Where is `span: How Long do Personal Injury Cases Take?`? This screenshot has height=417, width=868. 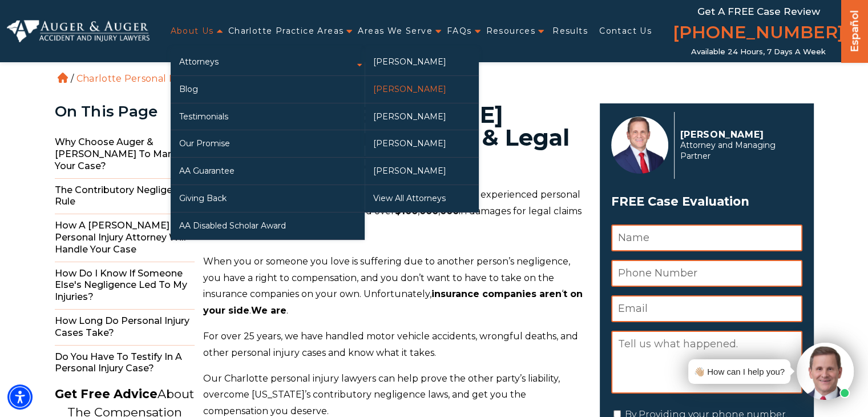
span: How Long do Personal Injury Cases Take? is located at coordinates (124, 328).